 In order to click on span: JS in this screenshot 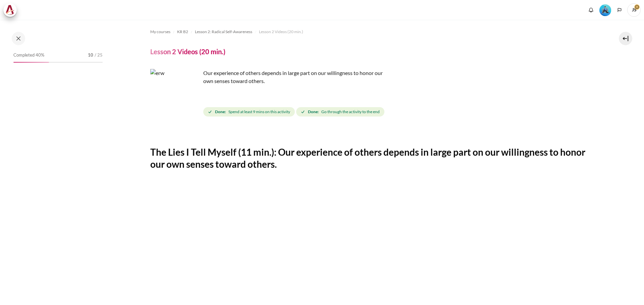, I will do `click(634, 10)`.